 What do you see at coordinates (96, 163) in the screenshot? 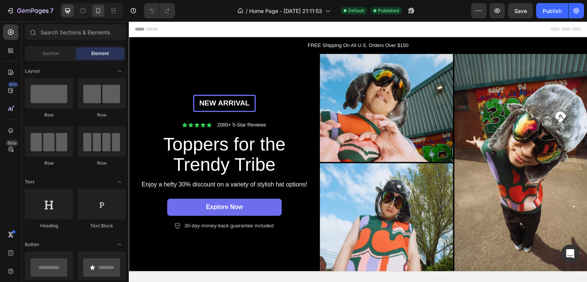
I see `p: Enjoy a hefty 30% discount on a variety of stylish hat options!` at bounding box center [96, 163].